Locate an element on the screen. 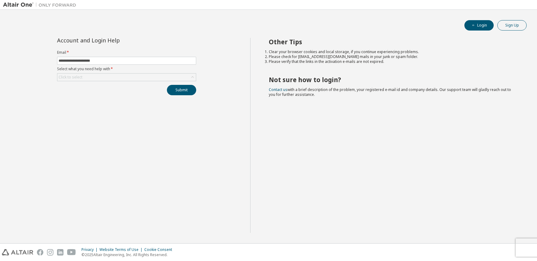  img: altair_logo.svg is located at coordinates (17, 252).